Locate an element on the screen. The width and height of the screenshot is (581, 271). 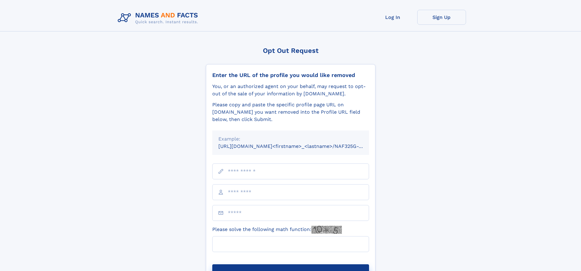
a: Log In is located at coordinates (393, 17).